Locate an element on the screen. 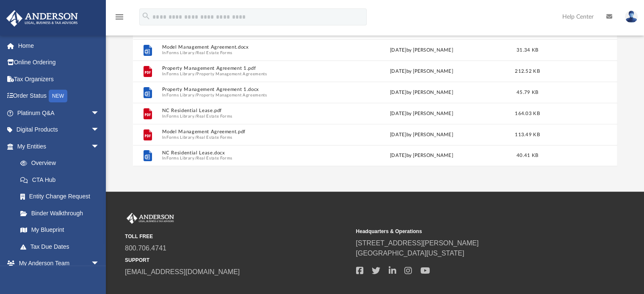 This screenshot has width=644, height=294. span: 164.03 KB is located at coordinates (527, 113).